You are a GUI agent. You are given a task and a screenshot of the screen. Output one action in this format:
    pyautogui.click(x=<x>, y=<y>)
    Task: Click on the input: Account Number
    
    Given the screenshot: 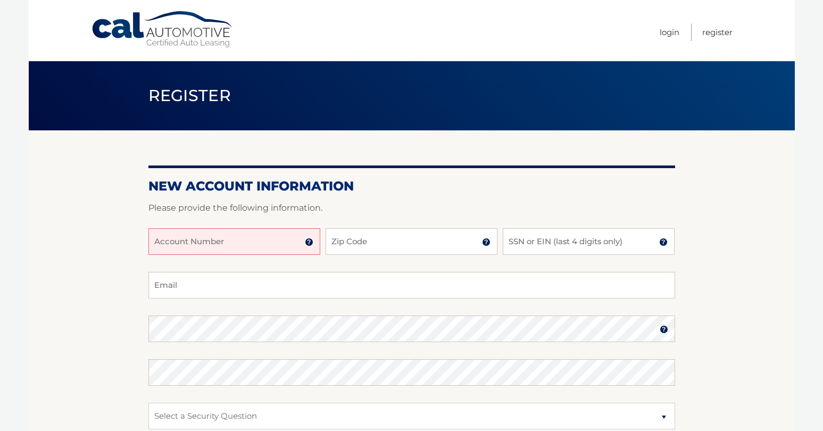 What is the action you would take?
    pyautogui.click(x=234, y=241)
    